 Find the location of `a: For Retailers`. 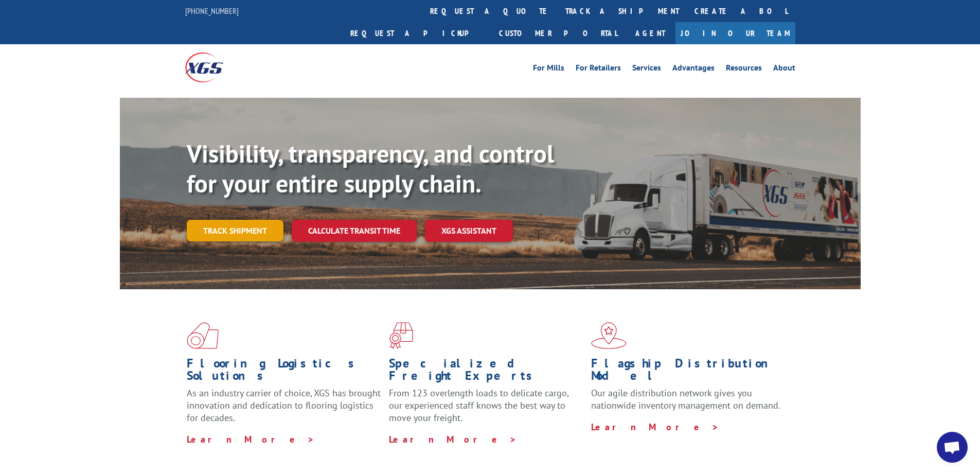

a: For Retailers is located at coordinates (599, 69).